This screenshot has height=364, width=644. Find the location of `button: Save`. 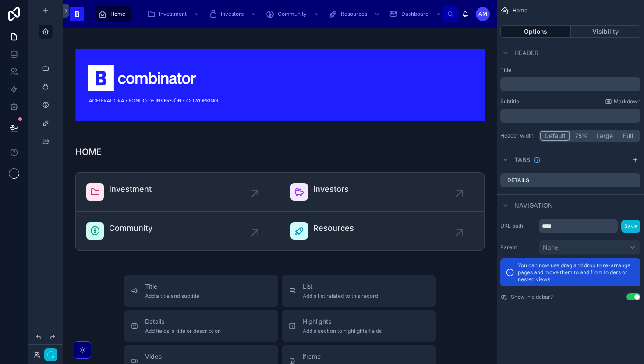

button: Save is located at coordinates (631, 226).